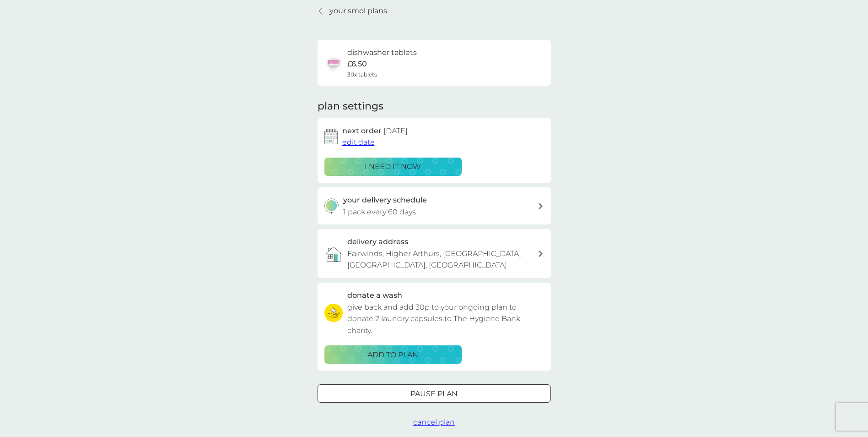  What do you see at coordinates (379, 212) in the screenshot?
I see `p: 1 pack every 60 days` at bounding box center [379, 212].